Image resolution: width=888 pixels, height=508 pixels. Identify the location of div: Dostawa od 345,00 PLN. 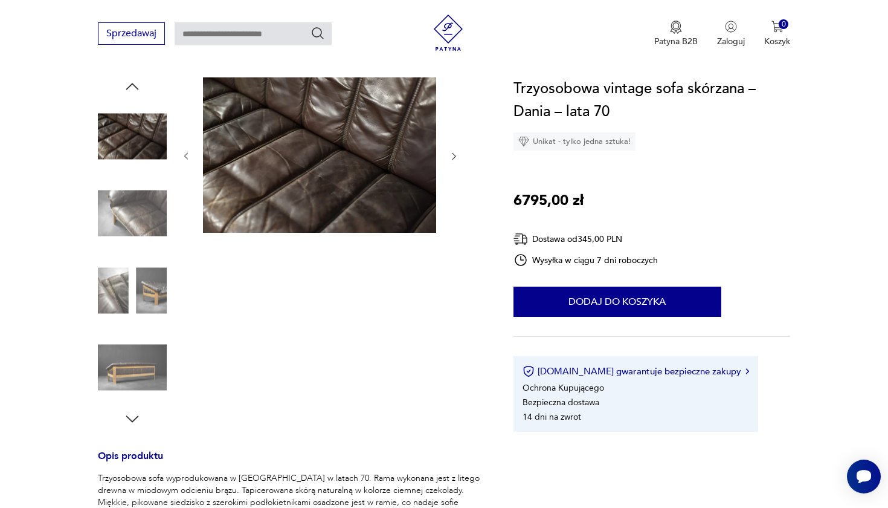
(586, 239).